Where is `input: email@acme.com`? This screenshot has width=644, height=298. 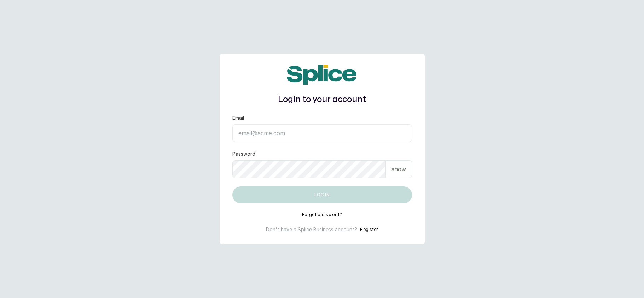 input: email@acme.com is located at coordinates (322, 133).